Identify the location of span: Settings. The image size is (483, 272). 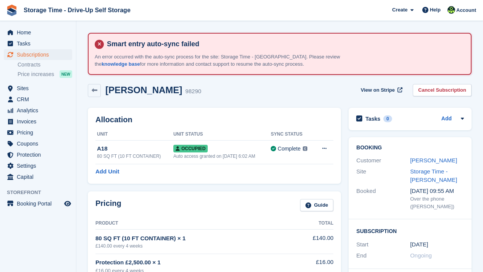
(40, 166).